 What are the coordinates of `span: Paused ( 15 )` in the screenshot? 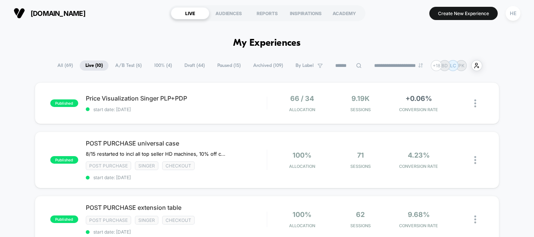 It's located at (229, 65).